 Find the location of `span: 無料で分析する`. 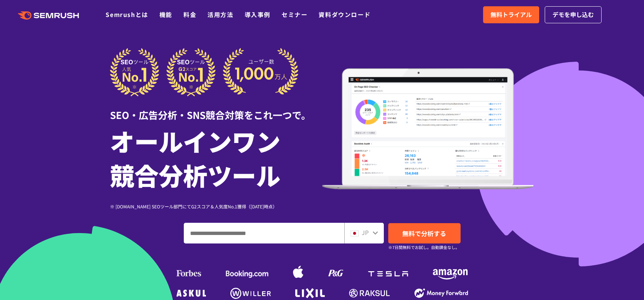

span: 無料で分析する is located at coordinates (424, 233).